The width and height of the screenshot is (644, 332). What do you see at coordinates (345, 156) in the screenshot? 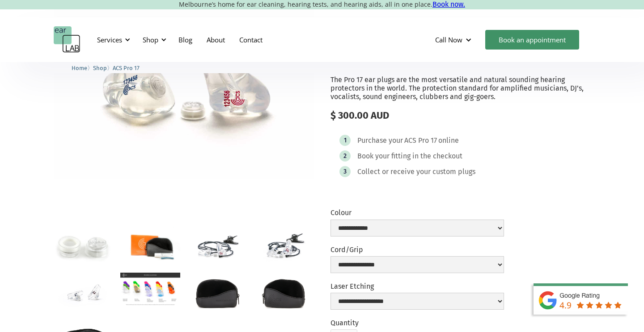
I see `div: 2` at bounding box center [345, 156].